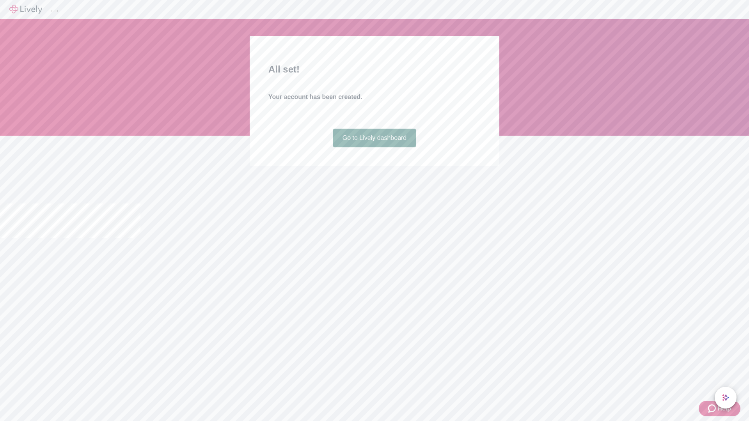 The height and width of the screenshot is (421, 749). Describe the element at coordinates (726, 398) in the screenshot. I see `button: chat` at that location.